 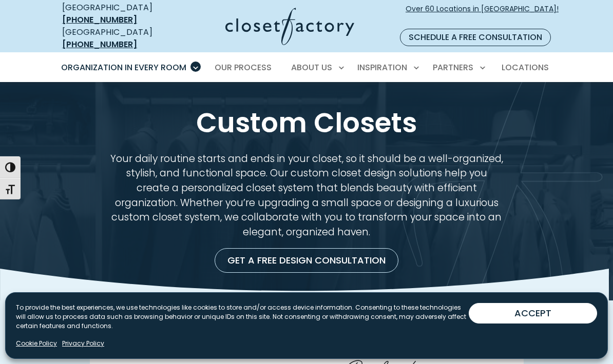 I want to click on a: Privacy Policy, so click(x=83, y=344).